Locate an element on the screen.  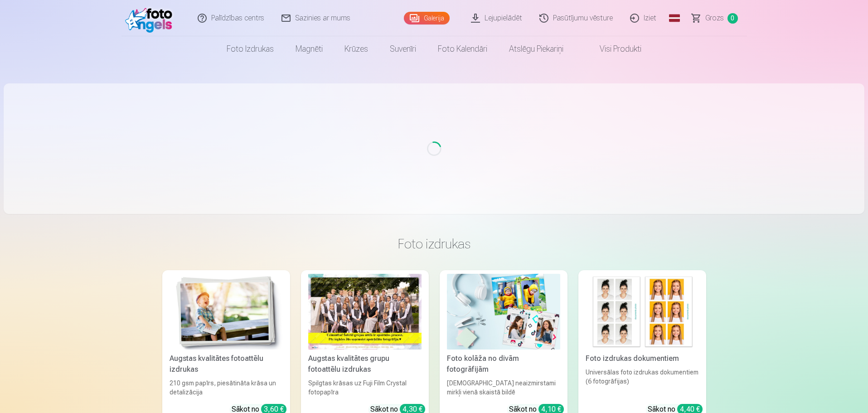
div: 210 gsm papīrs, piesātināta krāsa un detalizācija is located at coordinates (226, 388).